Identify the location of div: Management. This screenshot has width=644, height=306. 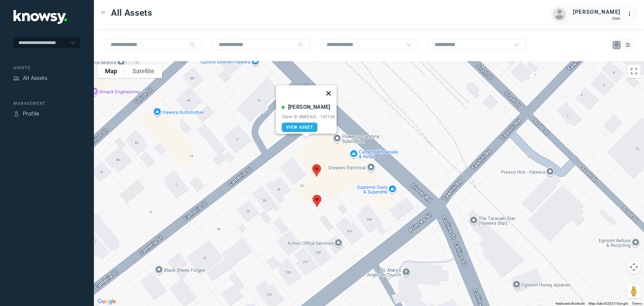
(47, 103).